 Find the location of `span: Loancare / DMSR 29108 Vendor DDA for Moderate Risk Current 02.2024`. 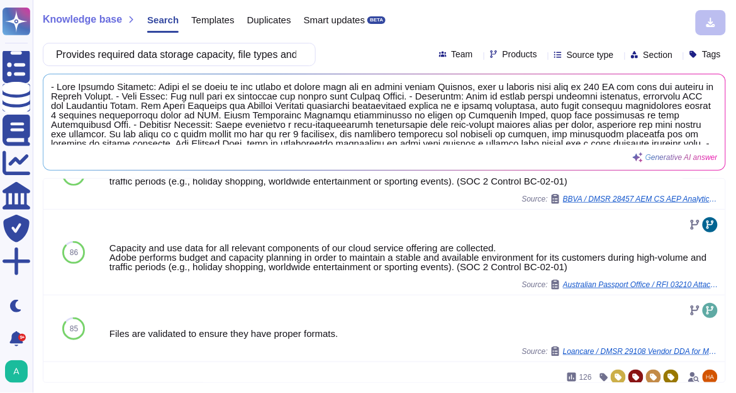

span: Loancare / DMSR 29108 Vendor DDA for Moderate Risk Current 02.2024 is located at coordinates (642, 351).